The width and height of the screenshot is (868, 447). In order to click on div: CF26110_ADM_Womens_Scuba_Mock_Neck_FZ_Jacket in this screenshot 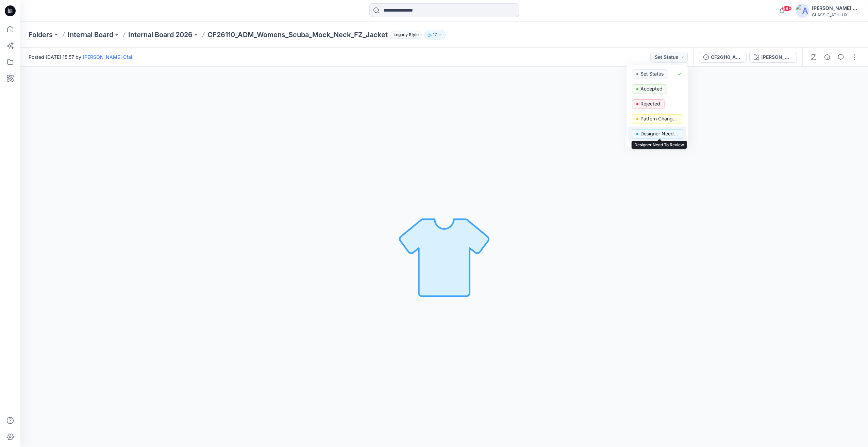, I will do `click(726, 57)`.